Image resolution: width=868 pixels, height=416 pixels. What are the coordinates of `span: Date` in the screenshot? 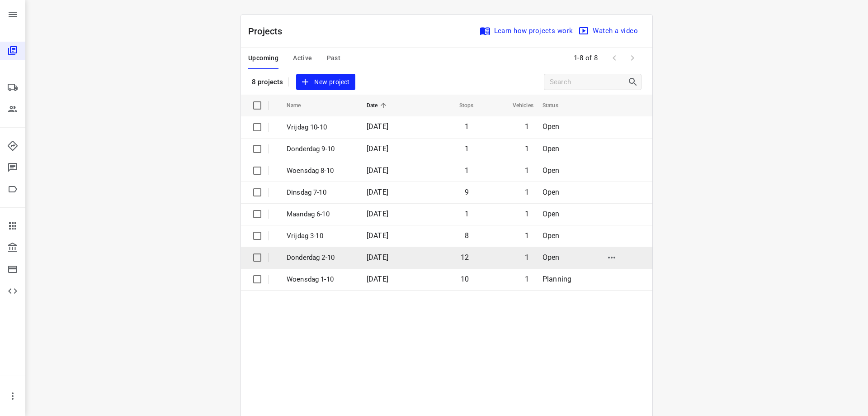 It's located at (378, 106).